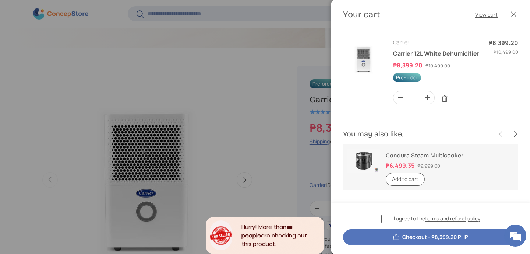 The image size is (530, 254). I want to click on div: Chat with us now, so click(81, 46).